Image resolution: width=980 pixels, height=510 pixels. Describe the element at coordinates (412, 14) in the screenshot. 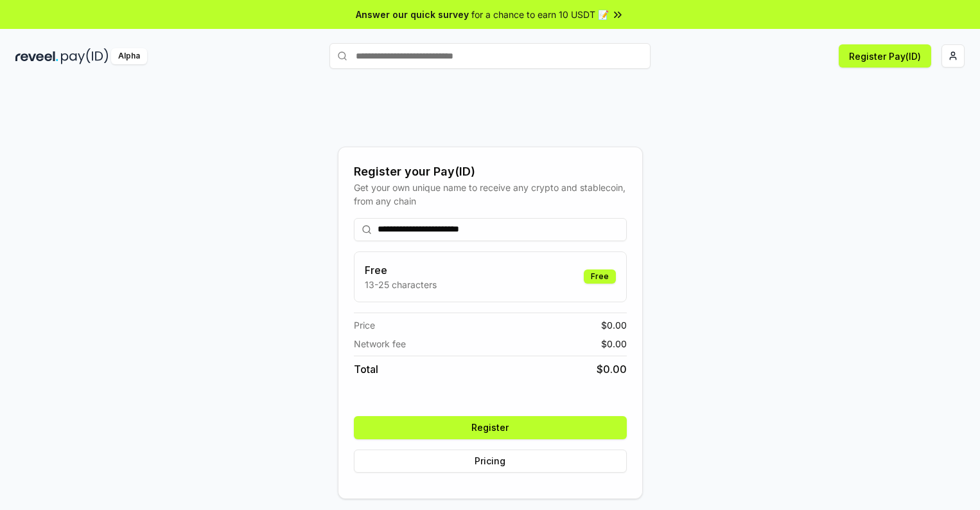

I see `span: Answer our quick survey` at that location.